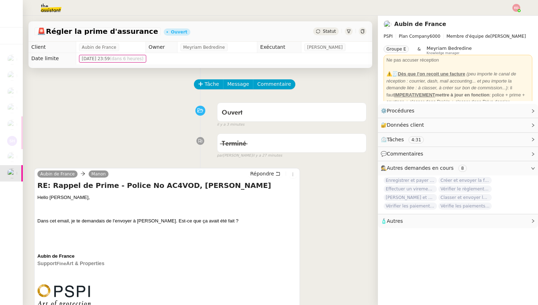 The width and height of the screenshot is (538, 305). What do you see at coordinates (98, 31) in the screenshot?
I see `span: Régler la prime d'assurance` at bounding box center [98, 31].